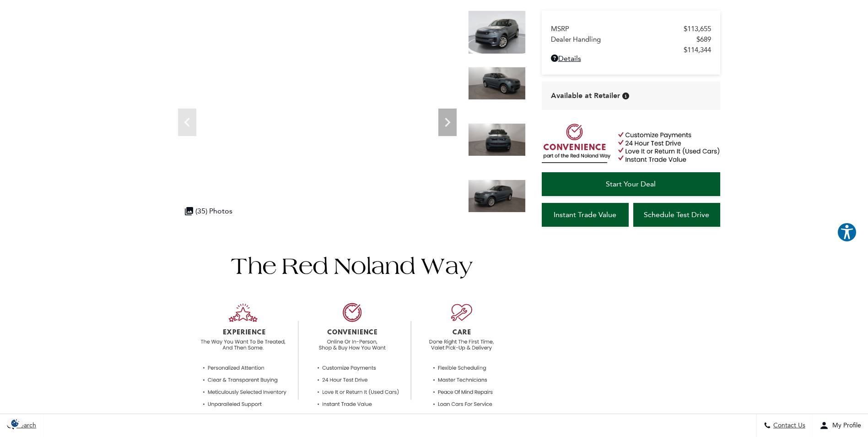 Image resolution: width=868 pixels, height=437 pixels. What do you see at coordinates (585, 214) in the screenshot?
I see `span: Instant Trade Value` at bounding box center [585, 214].